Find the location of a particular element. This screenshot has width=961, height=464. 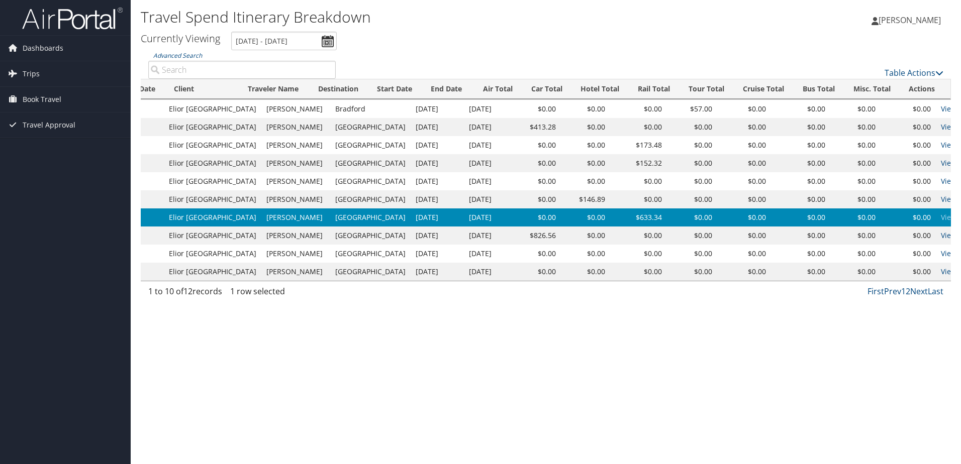

th: Client: activate to sort column ascending is located at coordinates (202, 89).